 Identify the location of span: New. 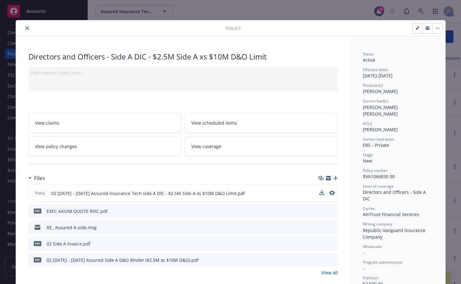
(367, 160).